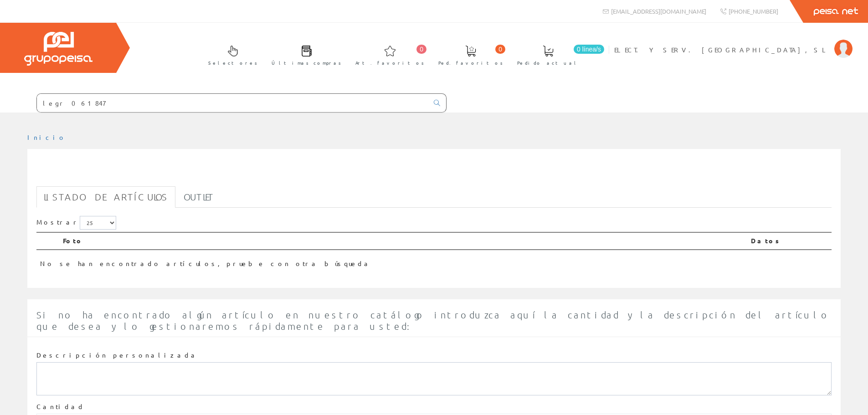  What do you see at coordinates (471, 63) in the screenshot?
I see `span: Ped. favoritos` at bounding box center [471, 63].